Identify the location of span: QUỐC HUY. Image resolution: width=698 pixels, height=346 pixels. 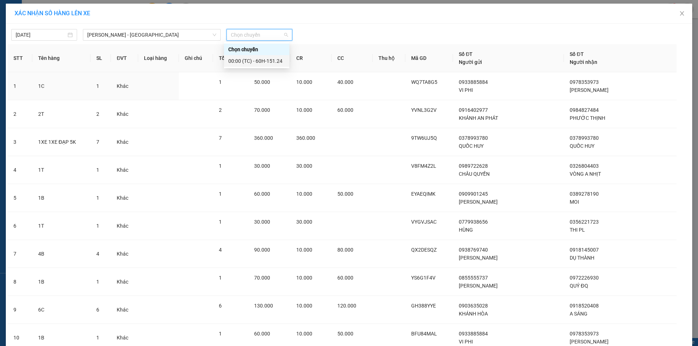
(582, 146).